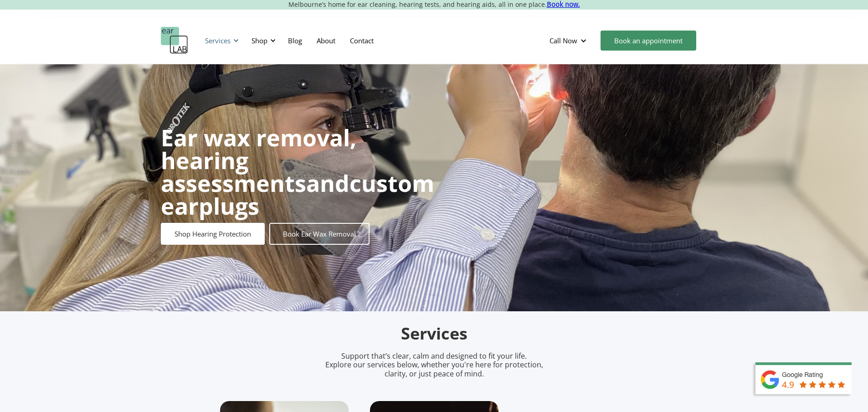  What do you see at coordinates (175, 40) in the screenshot?
I see `a: home` at bounding box center [175, 40].